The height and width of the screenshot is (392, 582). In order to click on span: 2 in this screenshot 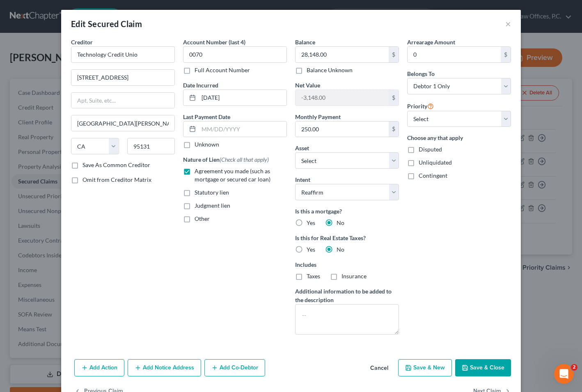, I will do `click(574, 368)`.